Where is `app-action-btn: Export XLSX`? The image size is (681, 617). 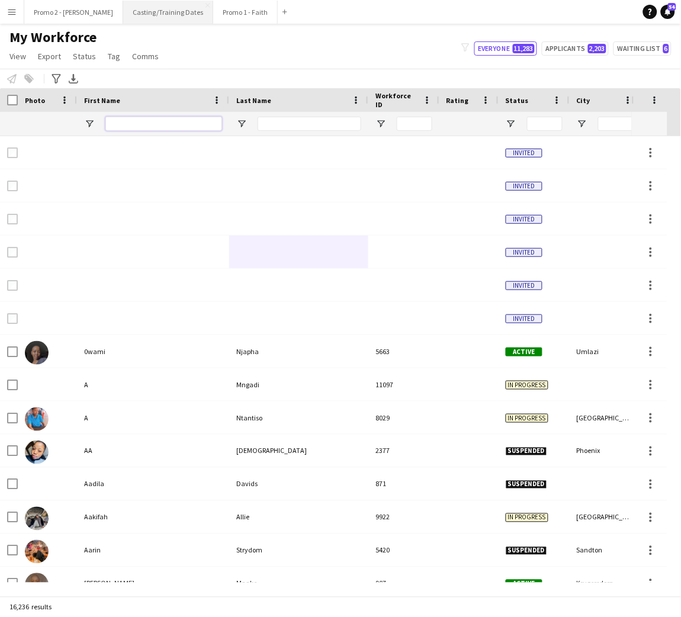 app-action-btn: Export XLSX is located at coordinates (73, 79).